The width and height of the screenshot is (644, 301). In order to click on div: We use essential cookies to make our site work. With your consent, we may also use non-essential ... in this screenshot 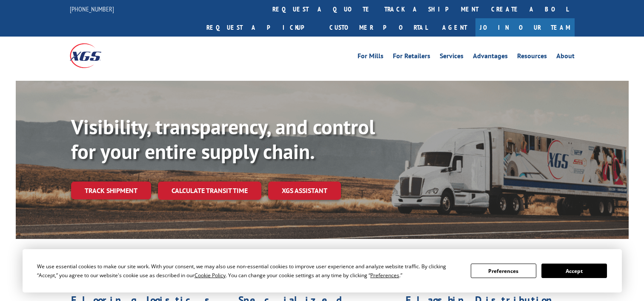, I will do `click(248, 271)`.